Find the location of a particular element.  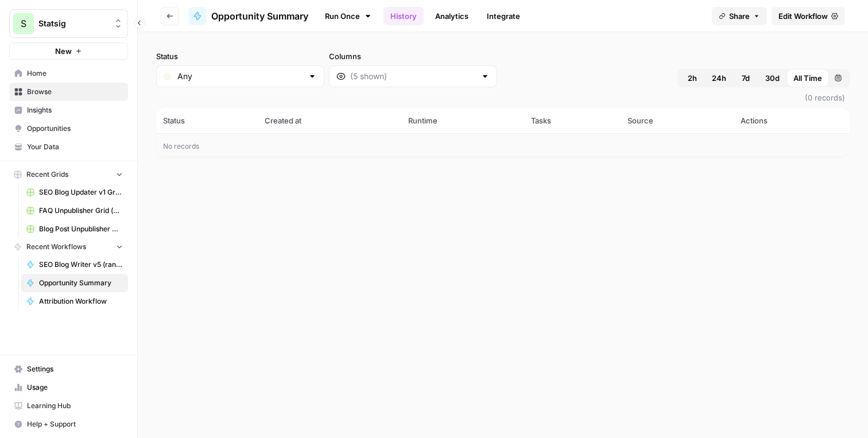

th: Tasks is located at coordinates (572, 121).